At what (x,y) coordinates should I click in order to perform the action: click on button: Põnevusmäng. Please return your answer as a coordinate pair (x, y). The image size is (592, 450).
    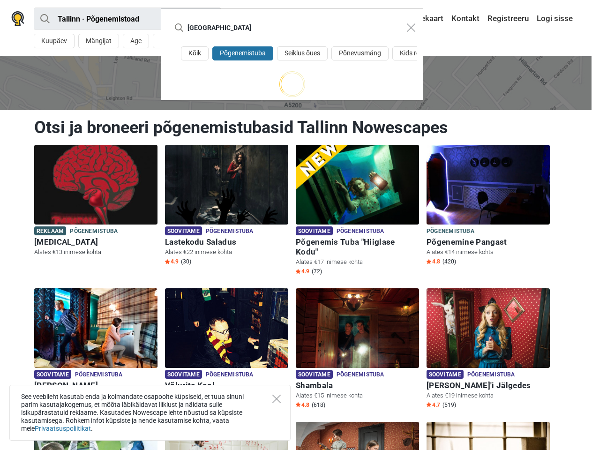
    Looking at the image, I should click on (360, 53).